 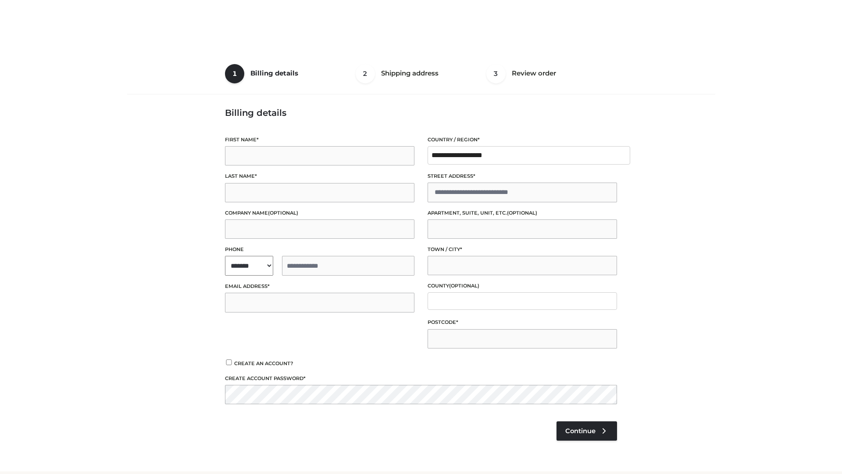 I want to click on span: Shipping address, so click(x=410, y=73).